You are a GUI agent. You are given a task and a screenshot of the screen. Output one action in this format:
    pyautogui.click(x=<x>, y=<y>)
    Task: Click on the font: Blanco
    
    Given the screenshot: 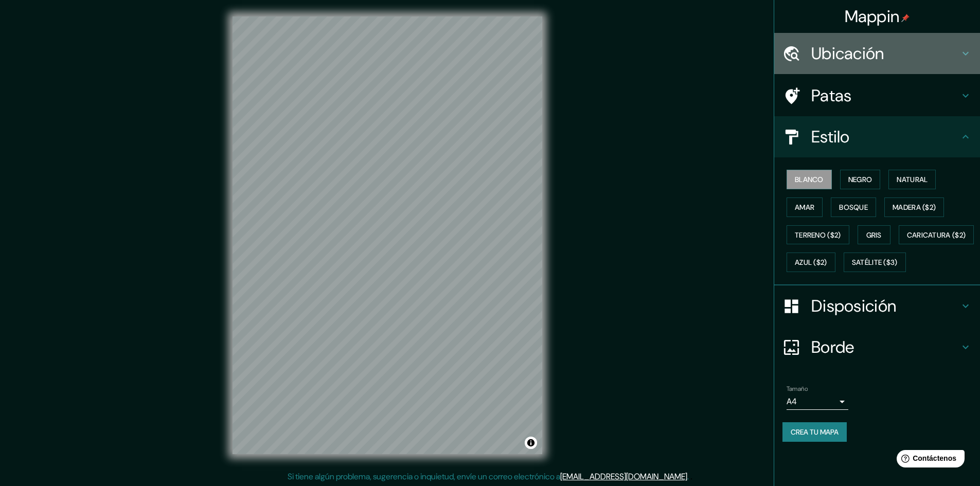 What is the action you would take?
    pyautogui.click(x=809, y=179)
    